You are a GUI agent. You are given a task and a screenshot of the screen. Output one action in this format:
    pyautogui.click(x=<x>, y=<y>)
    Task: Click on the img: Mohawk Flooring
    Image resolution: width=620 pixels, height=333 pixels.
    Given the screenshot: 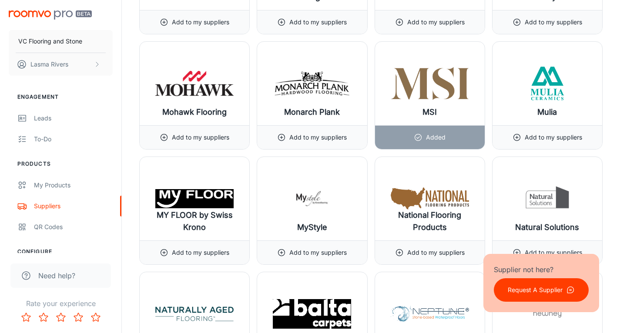 What is the action you would take?
    pyautogui.click(x=195, y=84)
    